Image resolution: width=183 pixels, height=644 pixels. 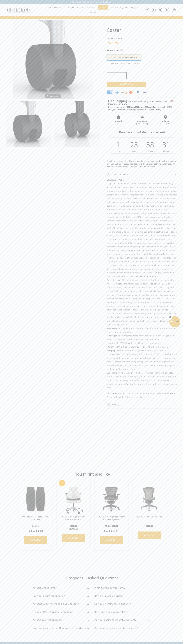 I want to click on img: Herman Miller Classic Aeron Chair | Black | Size B (Renewed) - chairorama, so click(x=111, y=499).